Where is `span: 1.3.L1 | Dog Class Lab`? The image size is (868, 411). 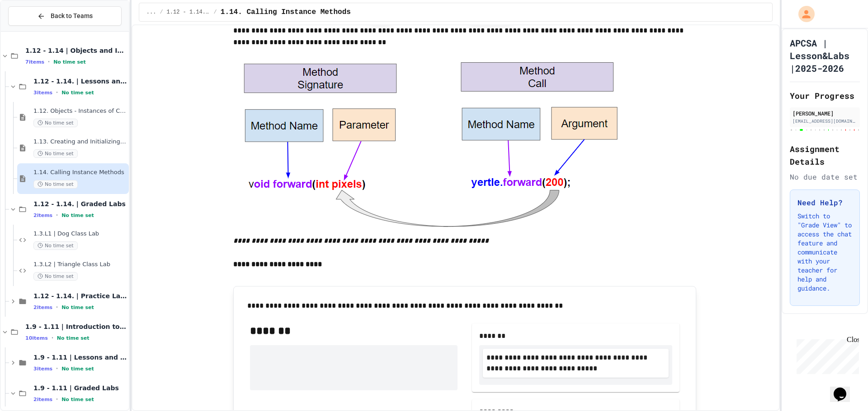
span: 1.3.L1 | Dog Class Lab is located at coordinates (80, 234).